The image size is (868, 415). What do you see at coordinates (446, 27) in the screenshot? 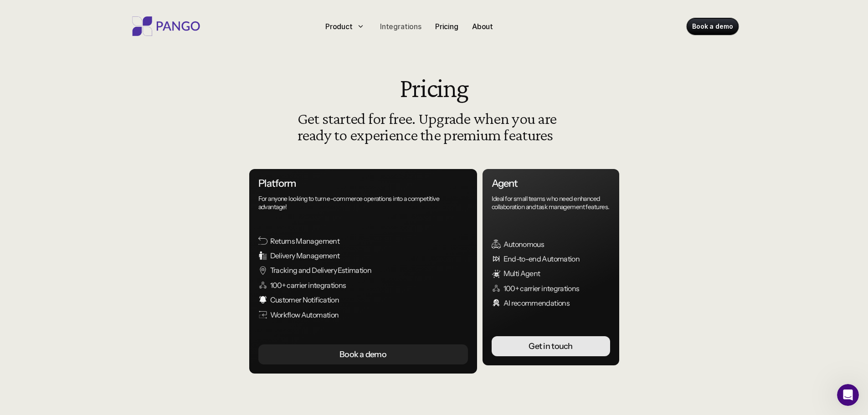
I see `p: Pricing` at bounding box center [446, 27].